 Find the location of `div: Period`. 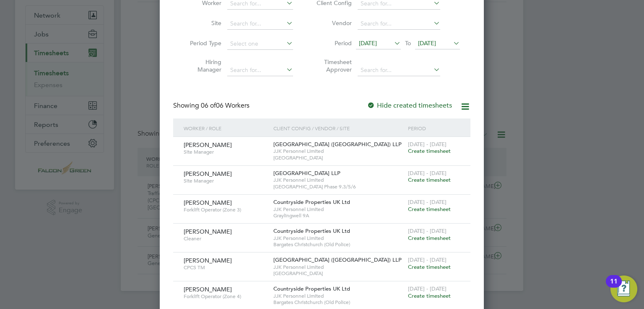

div: Period is located at coordinates (434, 128).